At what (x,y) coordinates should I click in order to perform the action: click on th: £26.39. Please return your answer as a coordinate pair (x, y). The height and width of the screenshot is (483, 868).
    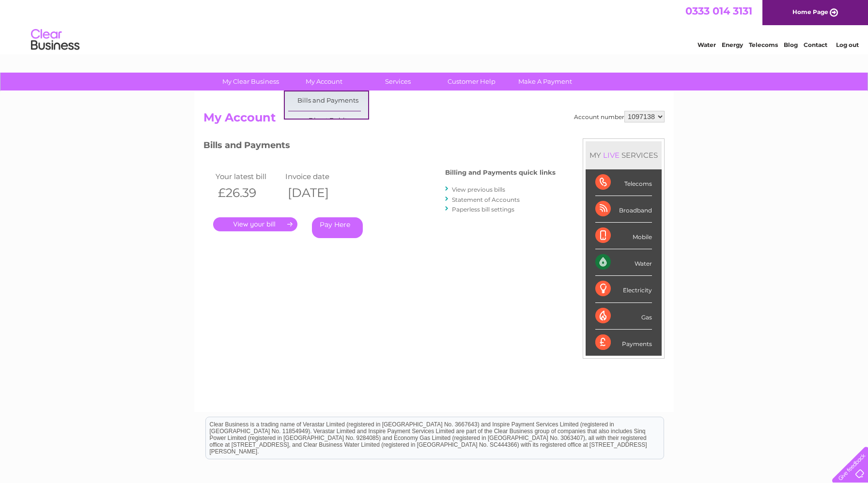
    Looking at the image, I should click on (248, 193).